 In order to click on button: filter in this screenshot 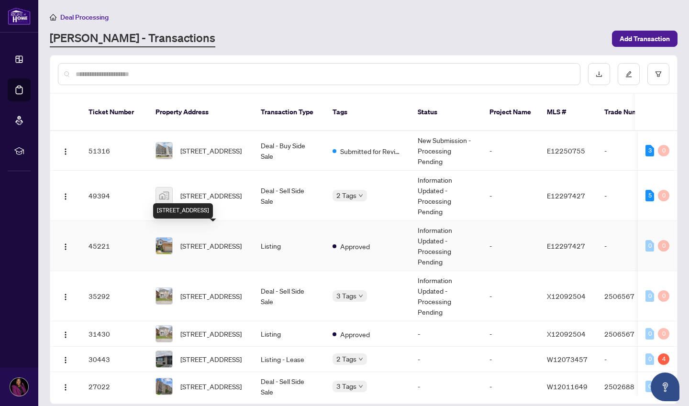, I will do `click(658, 74)`.